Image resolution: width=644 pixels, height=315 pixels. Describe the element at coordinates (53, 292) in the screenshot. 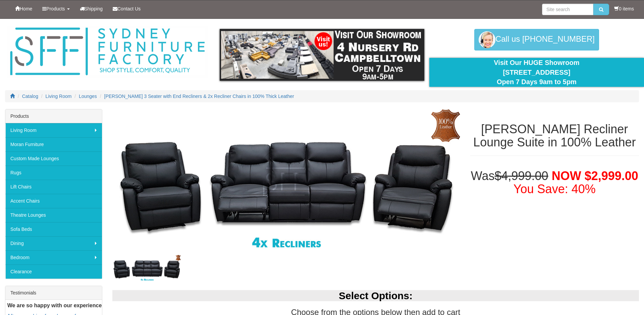

I see `div: Testimonials` at that location.